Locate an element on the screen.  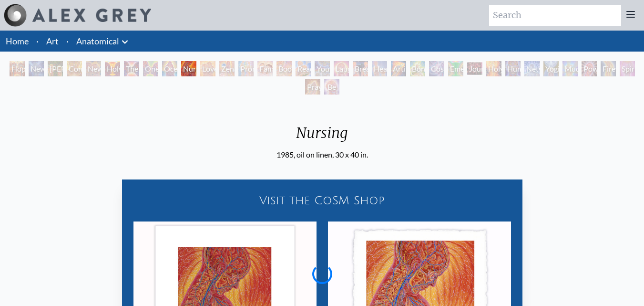
div: 1985, oil on linen, 30 x 40 in. is located at coordinates (322, 154).